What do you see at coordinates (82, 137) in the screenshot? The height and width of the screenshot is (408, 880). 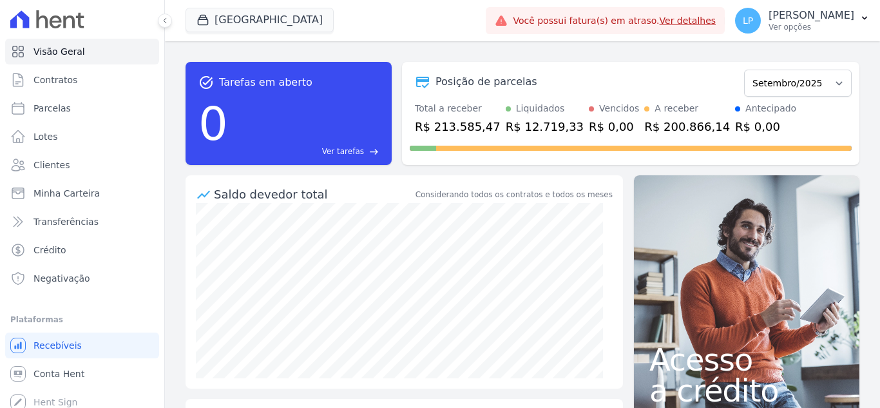 I see `a: Lotes` at bounding box center [82, 137].